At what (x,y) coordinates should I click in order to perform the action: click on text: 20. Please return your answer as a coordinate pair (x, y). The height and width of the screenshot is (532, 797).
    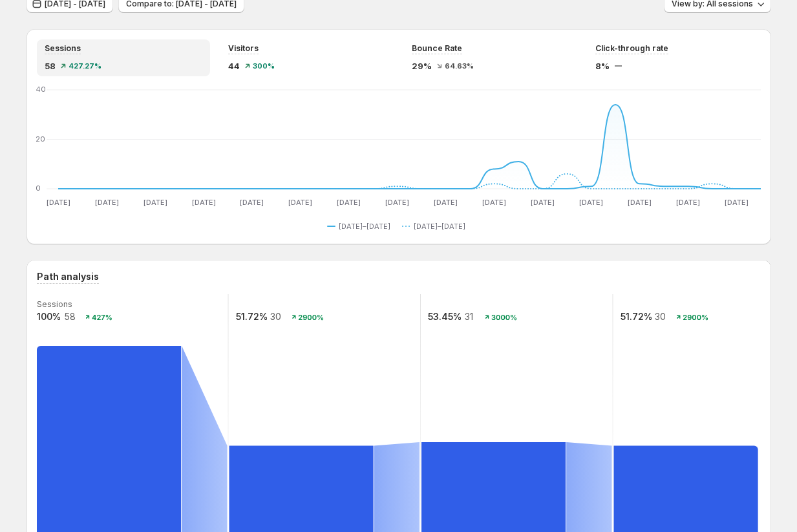
    Looking at the image, I should click on (40, 139).